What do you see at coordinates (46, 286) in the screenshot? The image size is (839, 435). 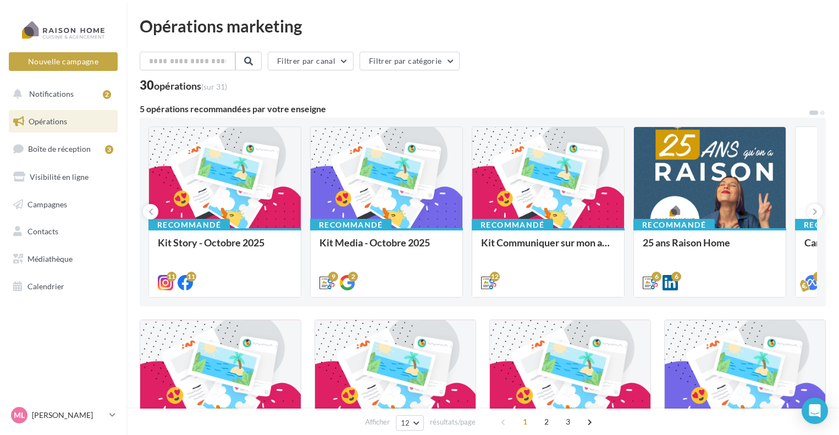 I see `span: Calendrier` at bounding box center [46, 286].